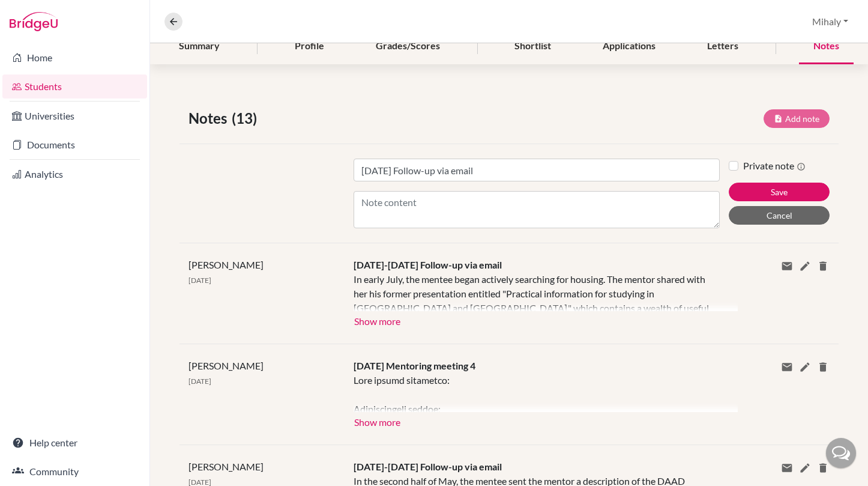 The width and height of the screenshot is (868, 486). I want to click on a: Students, so click(74, 87).